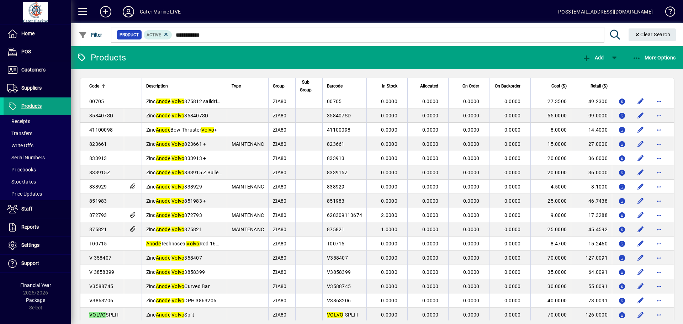 Image resolution: width=683 pixels, height=324 pixels. What do you see at coordinates (37, 264) in the screenshot?
I see `a: Support` at bounding box center [37, 264].